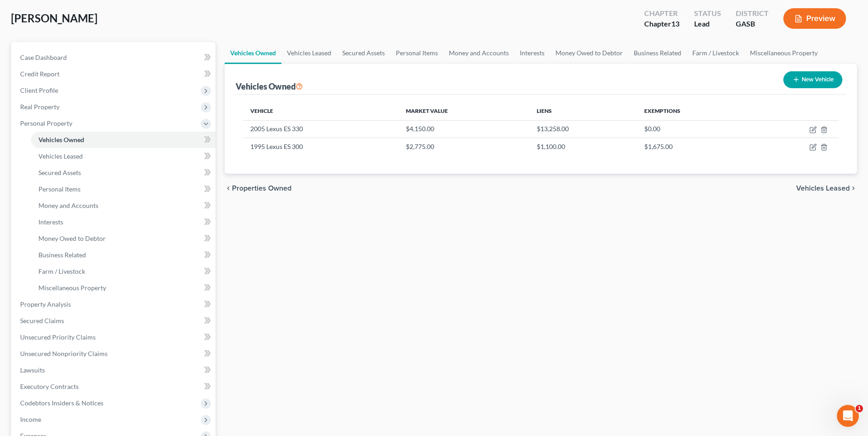 The height and width of the screenshot is (436, 868). Describe the element at coordinates (464, 147) in the screenshot. I see `td: $2,775.00` at that location.